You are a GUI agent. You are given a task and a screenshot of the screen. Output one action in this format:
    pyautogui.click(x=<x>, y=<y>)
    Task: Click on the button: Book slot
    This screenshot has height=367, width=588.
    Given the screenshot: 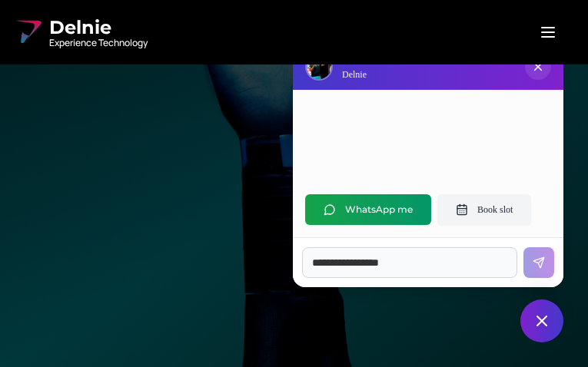 What is the action you would take?
    pyautogui.click(x=484, y=210)
    